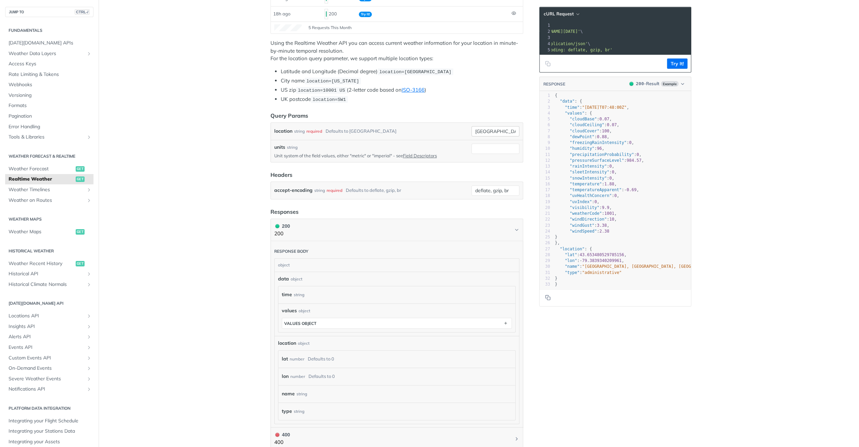 This screenshot has width=859, height=447. I want to click on p: 200, so click(282, 234).